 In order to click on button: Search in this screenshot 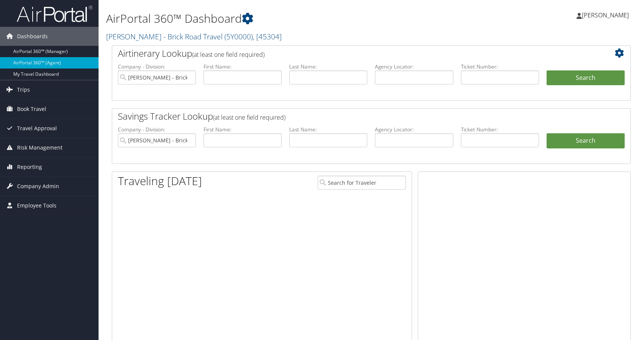, I will do `click(586, 78)`.